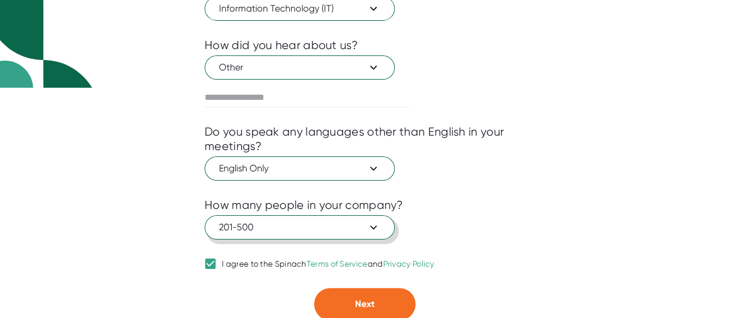  Describe the element at coordinates (408, 263) in the screenshot. I see `a: Privacy Policy` at that location.